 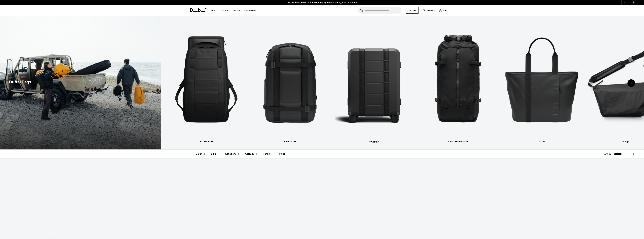 I want to click on h3: Ski & Snowboard, so click(x=458, y=142).